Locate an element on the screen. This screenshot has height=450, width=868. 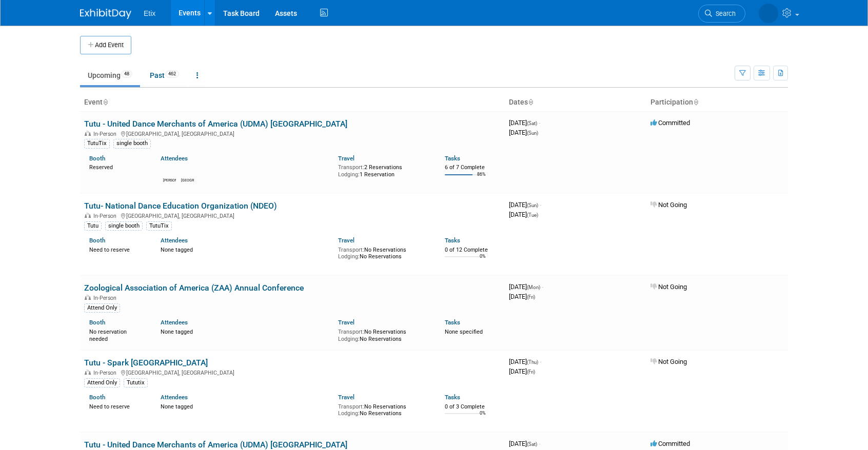
a: Sort by Event Name is located at coordinates (105, 102).